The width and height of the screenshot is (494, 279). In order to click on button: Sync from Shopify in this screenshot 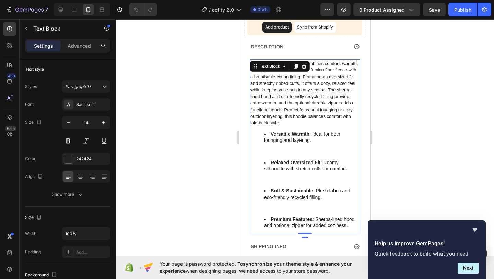, I will do `click(76, 8)`.